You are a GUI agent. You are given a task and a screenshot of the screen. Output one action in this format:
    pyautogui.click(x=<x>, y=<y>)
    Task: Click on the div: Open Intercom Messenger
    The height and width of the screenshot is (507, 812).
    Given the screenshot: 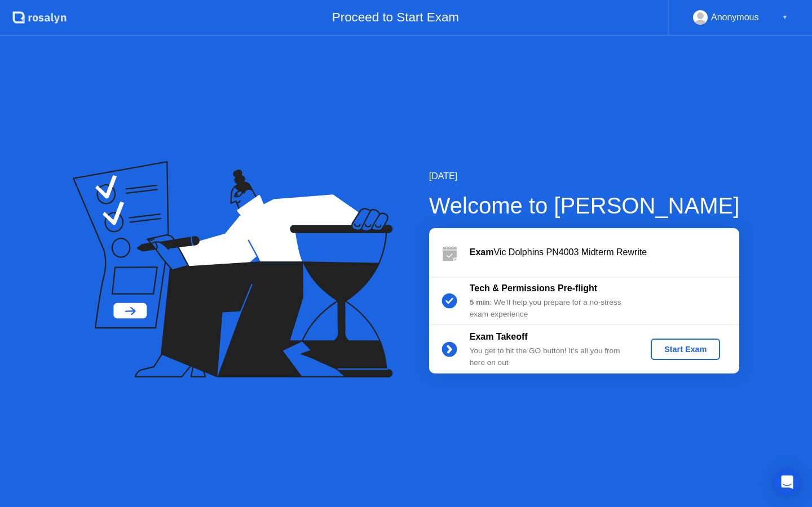 What is the action you would take?
    pyautogui.click(x=787, y=482)
    